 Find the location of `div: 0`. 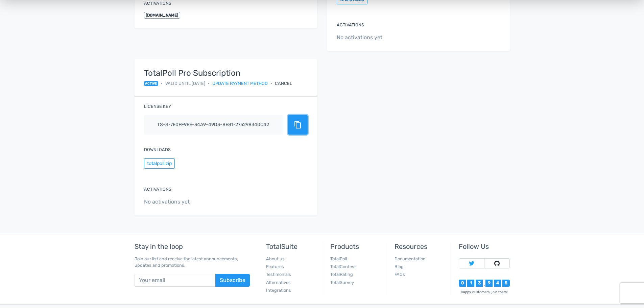

div: 0 is located at coordinates (462, 283).